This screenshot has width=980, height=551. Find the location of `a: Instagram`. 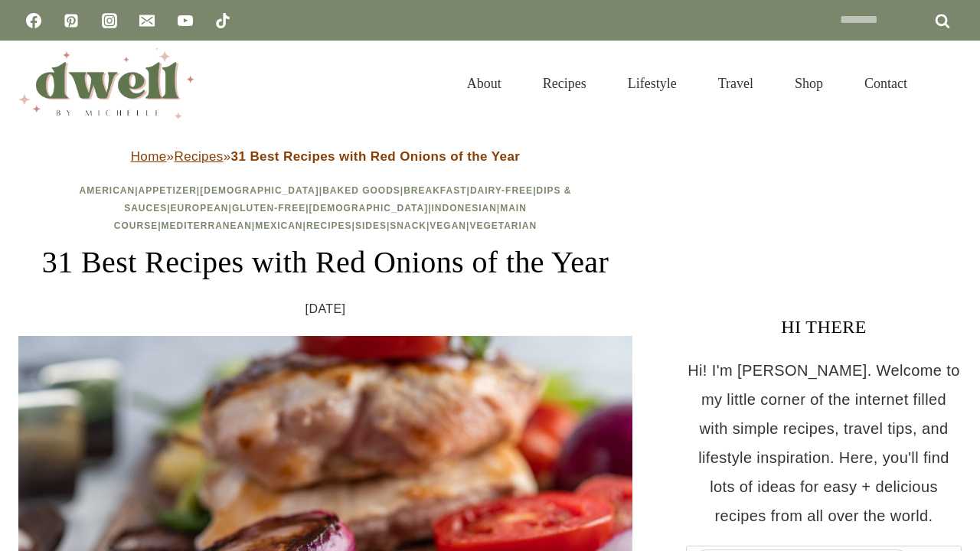

a: Instagram is located at coordinates (109, 21).